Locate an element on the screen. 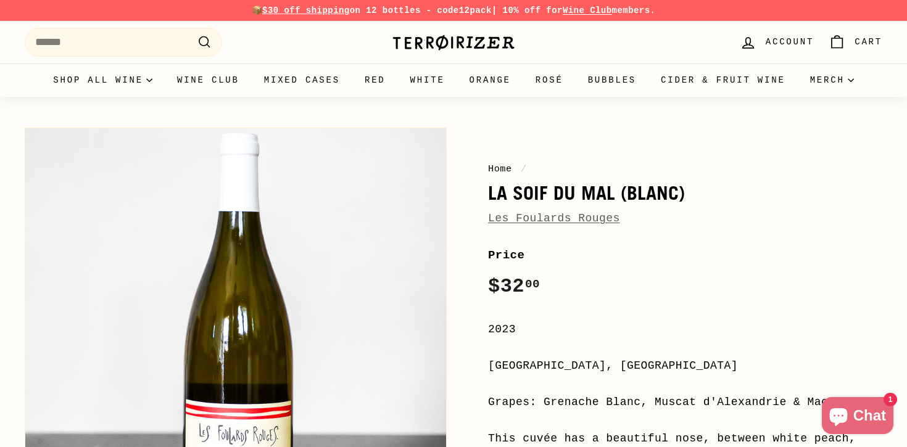 The height and width of the screenshot is (447, 907). nav: breadcrumbs is located at coordinates (685, 169).